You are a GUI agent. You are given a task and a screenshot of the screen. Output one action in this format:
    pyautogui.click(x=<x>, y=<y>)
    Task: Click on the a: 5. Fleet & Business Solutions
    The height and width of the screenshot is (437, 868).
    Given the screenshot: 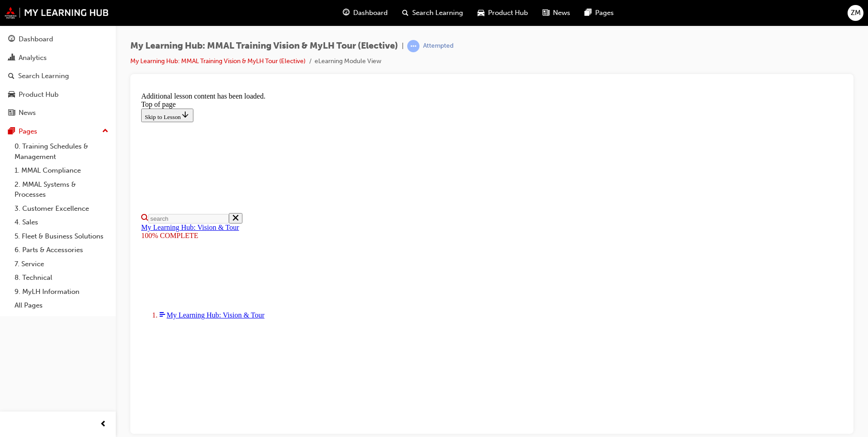 What is the action you would take?
    pyautogui.click(x=61, y=236)
    